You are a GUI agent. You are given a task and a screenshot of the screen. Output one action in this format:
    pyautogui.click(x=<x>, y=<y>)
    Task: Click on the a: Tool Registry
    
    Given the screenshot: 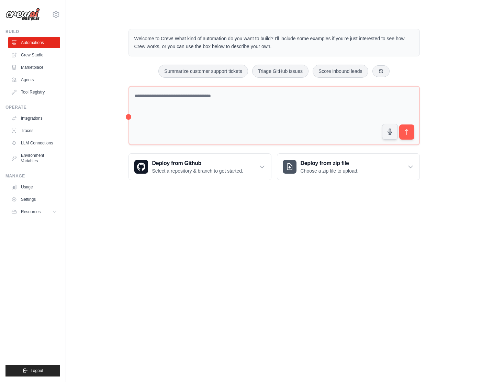 What is the action you would take?
    pyautogui.click(x=34, y=92)
    